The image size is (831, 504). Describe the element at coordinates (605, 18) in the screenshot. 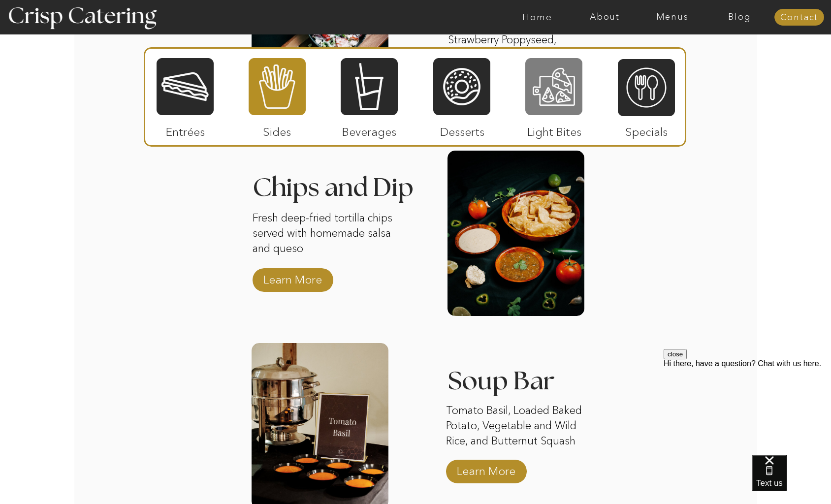

I see `a: About` at that location.